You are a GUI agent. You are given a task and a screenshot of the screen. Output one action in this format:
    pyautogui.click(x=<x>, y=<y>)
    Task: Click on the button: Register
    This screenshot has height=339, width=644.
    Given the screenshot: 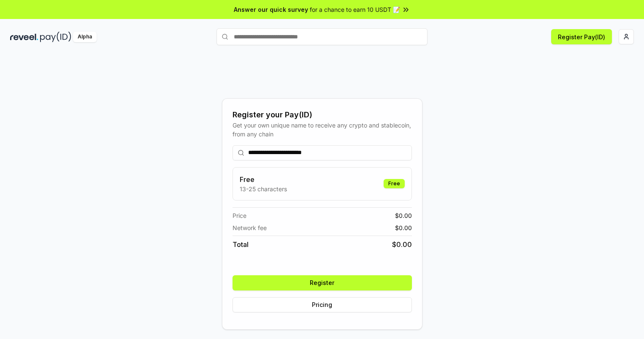 What is the action you would take?
    pyautogui.click(x=322, y=283)
    